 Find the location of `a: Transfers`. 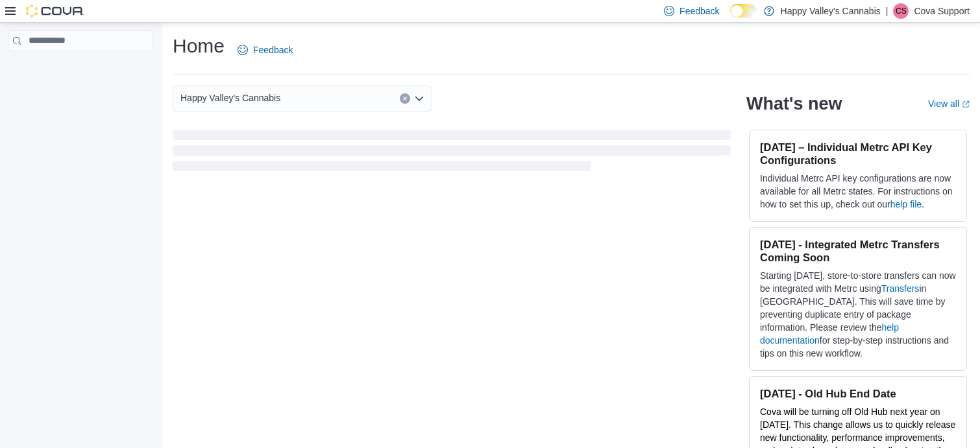

a: Transfers is located at coordinates (900, 289).